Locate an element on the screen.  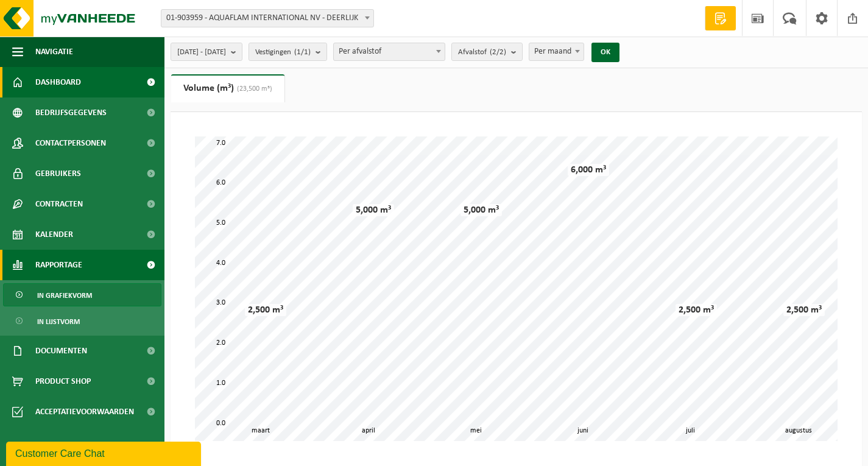
count: (2/2) is located at coordinates (498, 52).